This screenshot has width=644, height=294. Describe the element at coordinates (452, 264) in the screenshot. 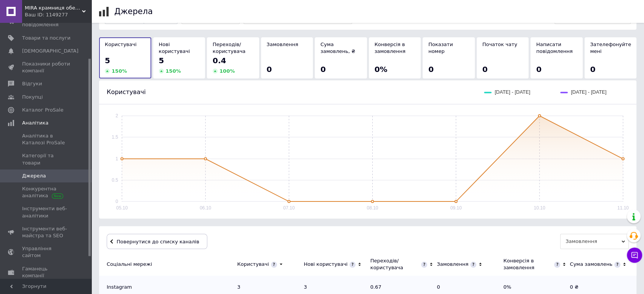

I see `div: Замовлення` at that location.